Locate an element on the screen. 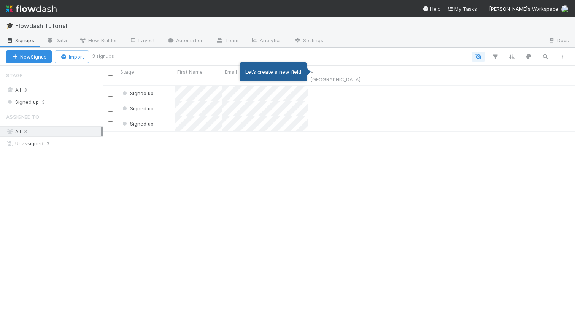 This screenshot has height=313, width=575. small: 3 signups is located at coordinates (103, 56).